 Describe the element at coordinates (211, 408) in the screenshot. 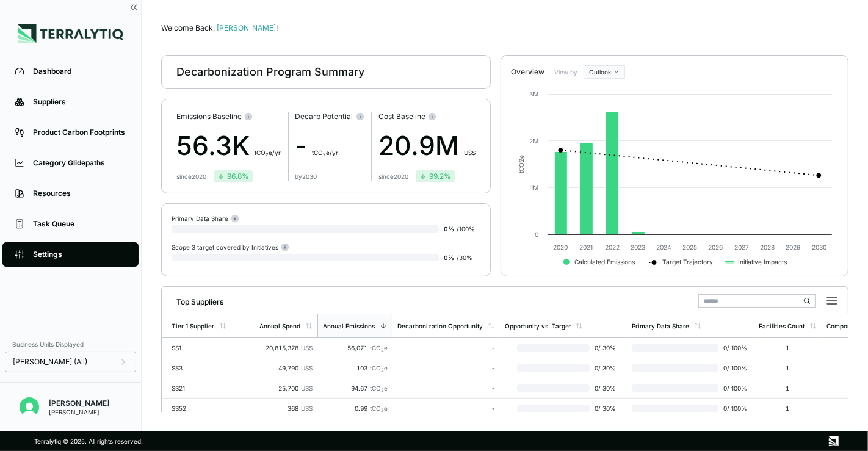

I see `div: SS52` at that location.